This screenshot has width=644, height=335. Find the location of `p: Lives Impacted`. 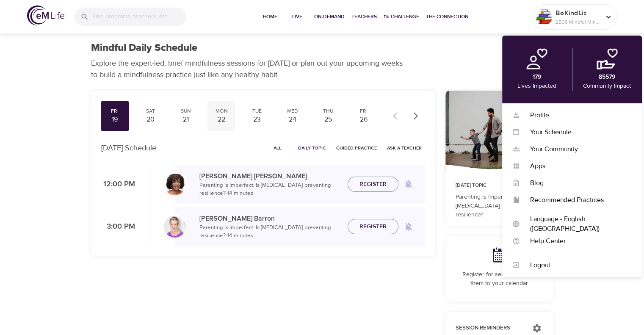

p: Lives Impacted is located at coordinates (537, 86).